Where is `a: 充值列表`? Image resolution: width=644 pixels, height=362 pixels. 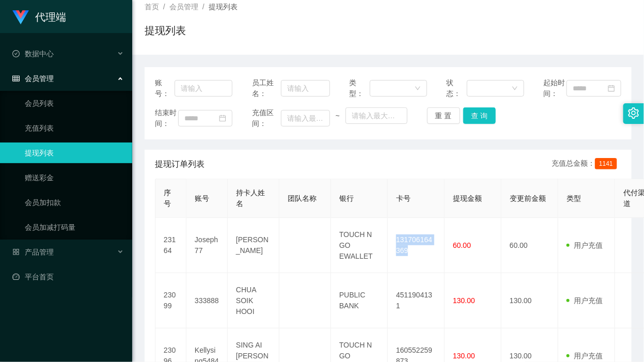
a: 充值列表 is located at coordinates (75, 128).